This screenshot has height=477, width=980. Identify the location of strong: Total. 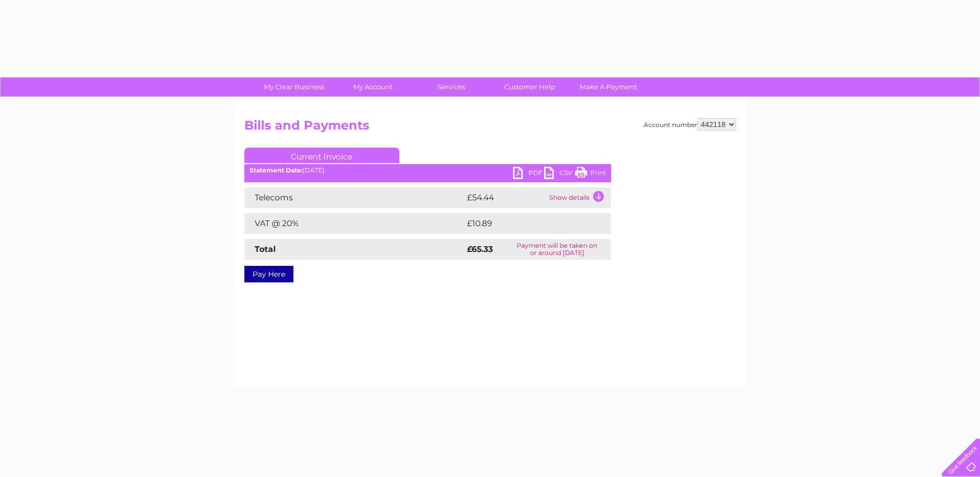
(265, 249).